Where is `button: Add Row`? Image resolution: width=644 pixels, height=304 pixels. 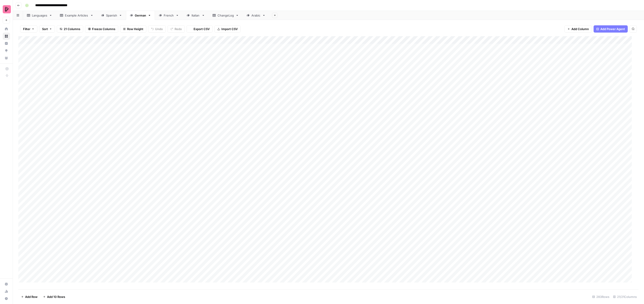 button: Add Row is located at coordinates (29, 297).